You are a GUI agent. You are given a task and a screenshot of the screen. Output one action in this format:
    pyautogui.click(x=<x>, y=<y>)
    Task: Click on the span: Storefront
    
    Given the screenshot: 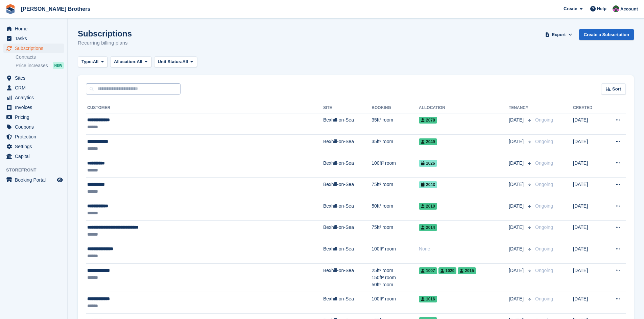 What is the action you would take?
    pyautogui.click(x=36, y=170)
    